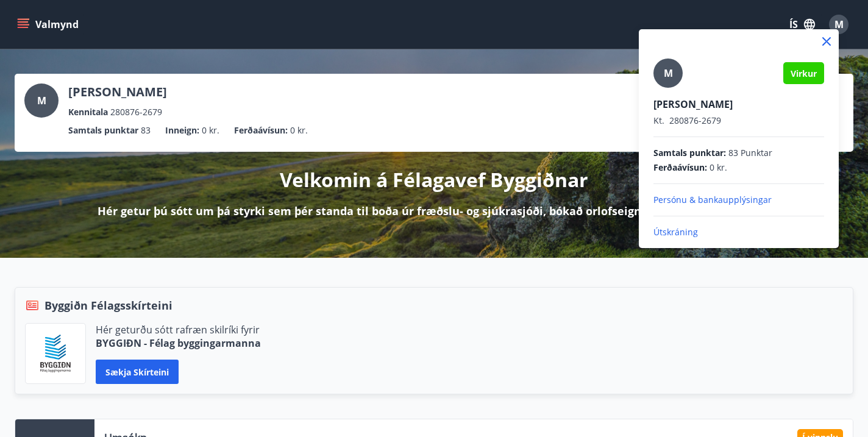 The width and height of the screenshot is (868, 437). Describe the element at coordinates (739, 232) in the screenshot. I see `p: Útskráning` at that location.